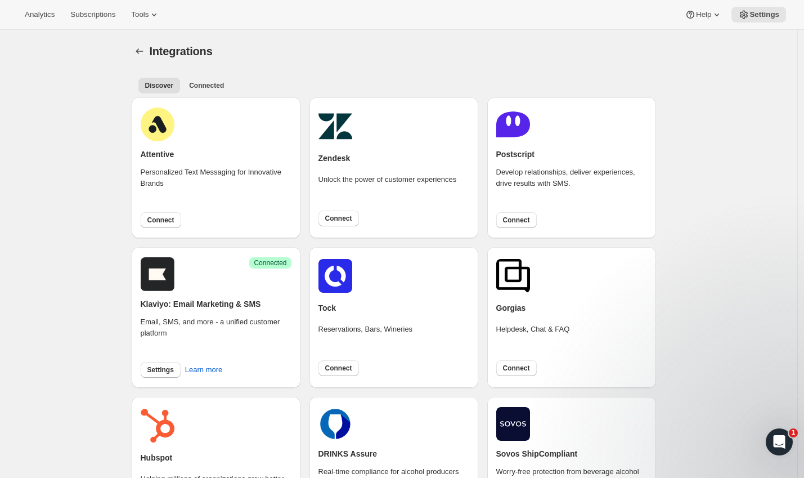 Image resolution: width=804 pixels, height=478 pixels. I want to click on span: Learn more, so click(204, 370).